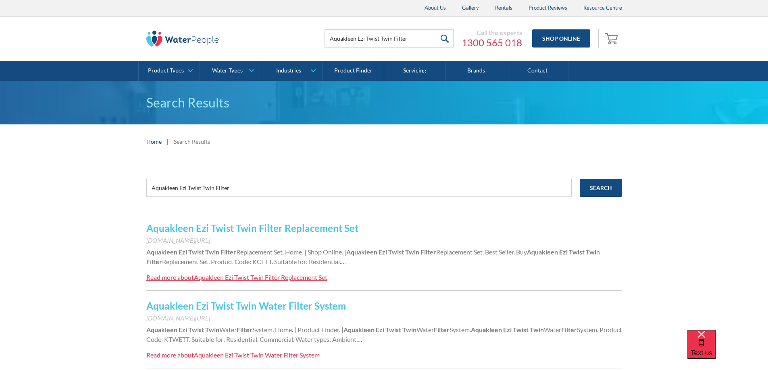  What do you see at coordinates (246, 306) in the screenshot?
I see `a: Aquakleen Ezi Twist Twin Water Filter System` at bounding box center [246, 306].